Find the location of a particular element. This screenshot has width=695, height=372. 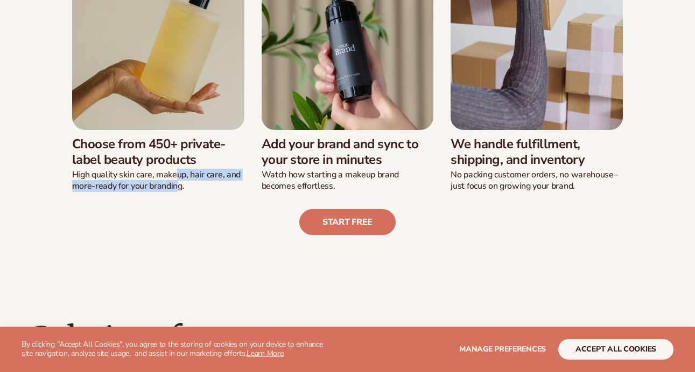

p: No packing customer orders, no warehouse–just focus on growing your brand. is located at coordinates (537, 180).